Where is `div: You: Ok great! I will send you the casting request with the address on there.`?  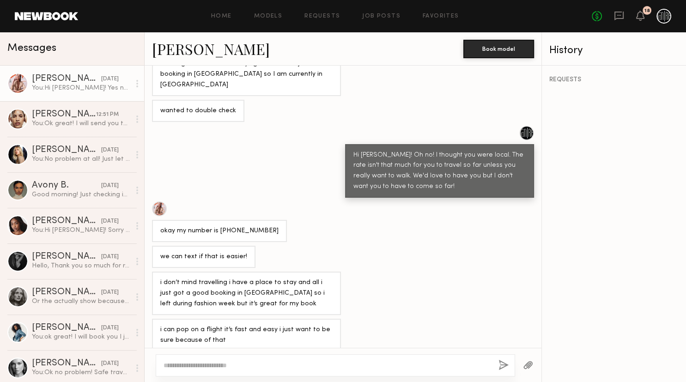
div: You: Ok great! I will send you the casting request with the address on there. is located at coordinates (81, 123).